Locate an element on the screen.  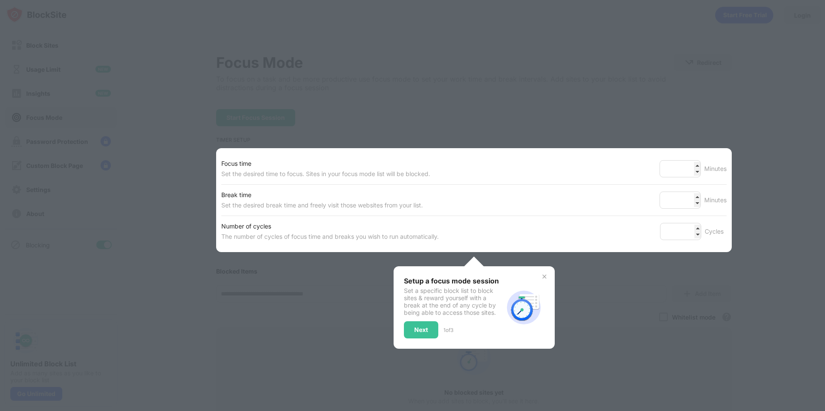
div: Set the desired break time and freely visit those websites from your list. is located at coordinates (322, 205).